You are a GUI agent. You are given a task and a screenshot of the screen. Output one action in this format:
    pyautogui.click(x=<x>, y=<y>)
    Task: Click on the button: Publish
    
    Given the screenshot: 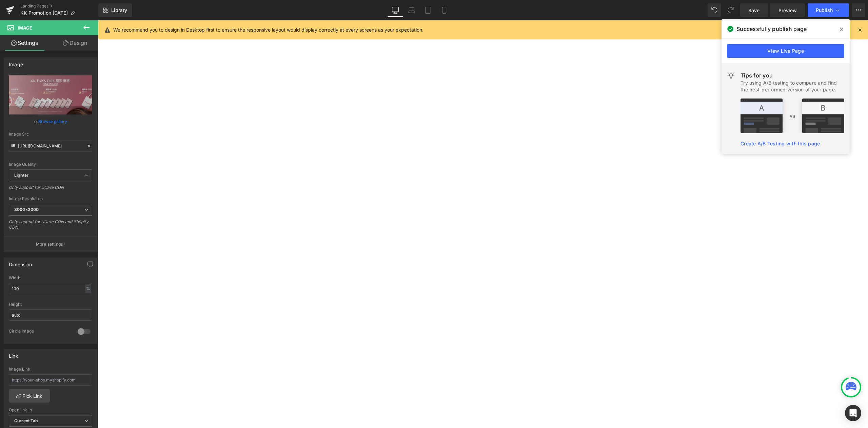 What is the action you would take?
    pyautogui.click(x=828, y=10)
    